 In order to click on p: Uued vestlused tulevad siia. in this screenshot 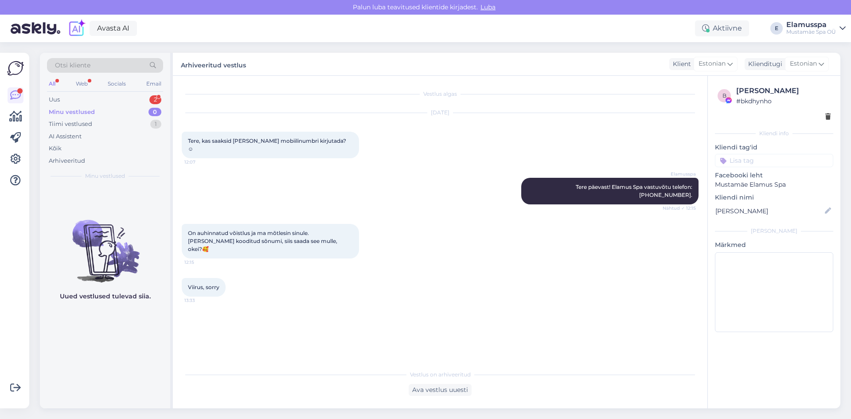, I will do `click(105, 296)`.